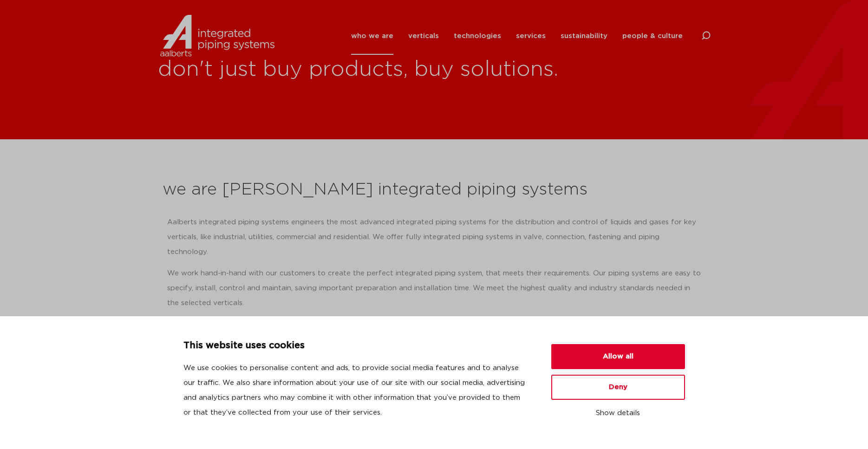 The width and height of the screenshot is (868, 449). I want to click on a: verticals, so click(424, 35).